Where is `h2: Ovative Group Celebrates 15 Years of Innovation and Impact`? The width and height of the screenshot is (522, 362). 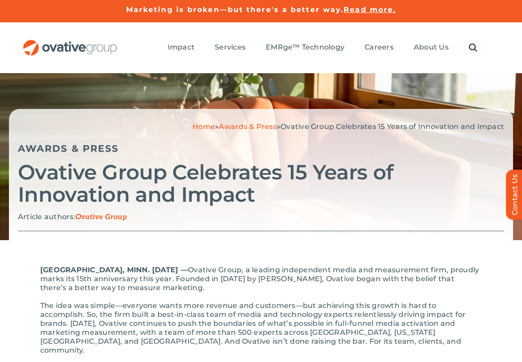 h2: Ovative Group Celebrates 15 Years of Innovation and Impact is located at coordinates (261, 184).